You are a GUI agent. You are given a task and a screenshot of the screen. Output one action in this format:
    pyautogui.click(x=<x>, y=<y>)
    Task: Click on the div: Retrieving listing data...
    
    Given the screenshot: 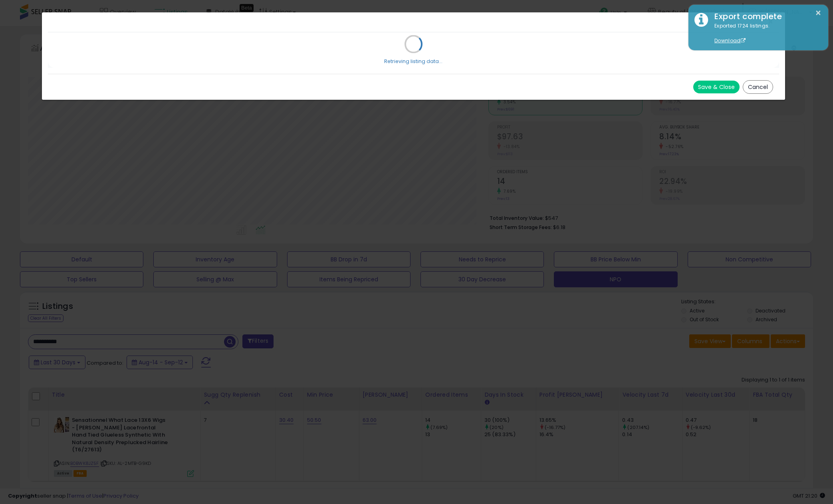 What is the action you would take?
    pyautogui.click(x=413, y=61)
    